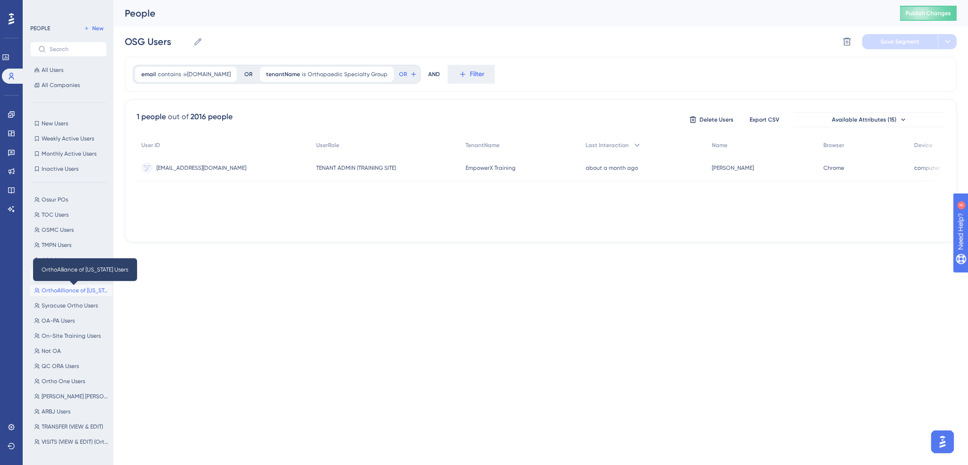 The width and height of the screenshot is (968, 465). I want to click on button: Export CSV, so click(765, 120).